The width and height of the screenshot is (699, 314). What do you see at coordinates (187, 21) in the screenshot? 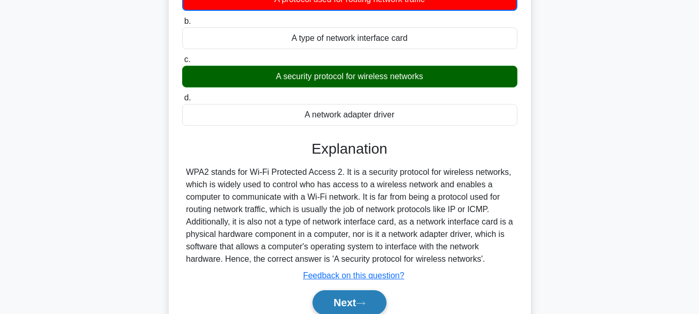
I see `span: b.` at bounding box center [187, 21].